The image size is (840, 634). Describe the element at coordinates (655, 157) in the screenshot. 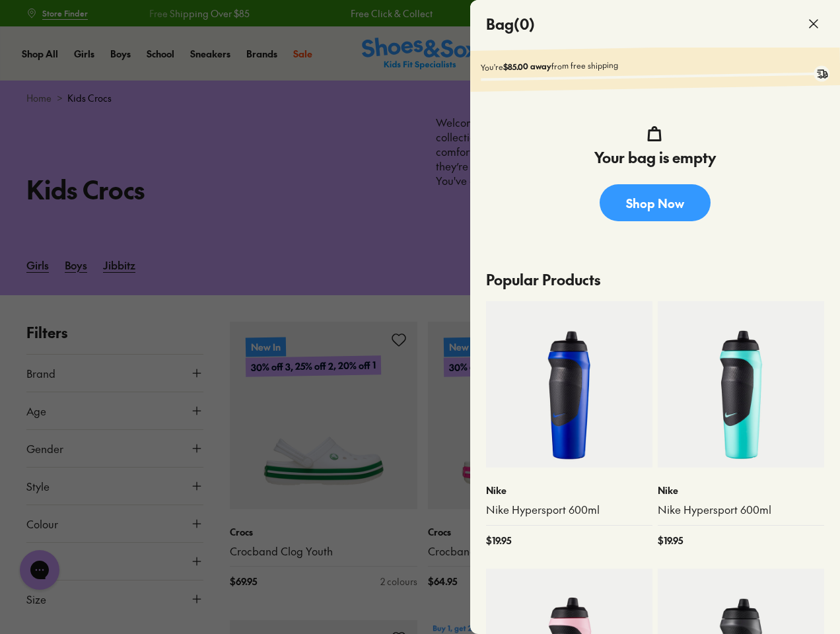

I see `h4: Your bag is empty` at that location.